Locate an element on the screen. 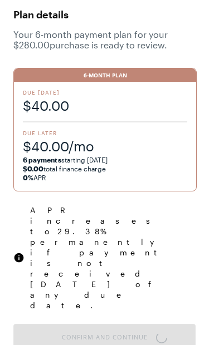  span: $40.00/mo is located at coordinates (105, 146).